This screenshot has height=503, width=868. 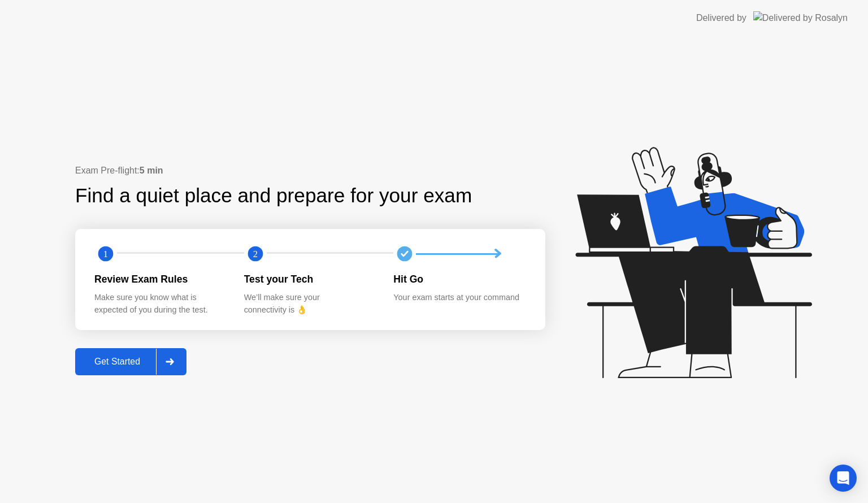 I want to click on b: 5 min, so click(x=151, y=170).